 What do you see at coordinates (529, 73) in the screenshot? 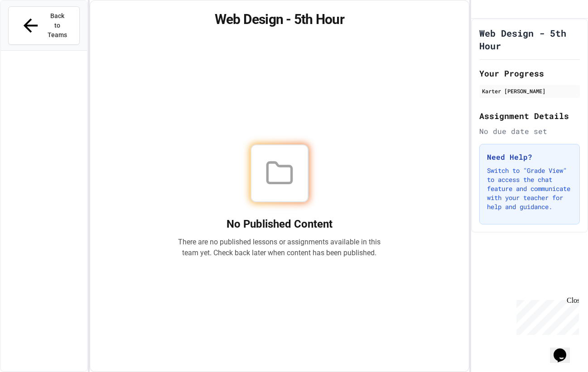
I see `h2: Your Progress` at bounding box center [529, 73].